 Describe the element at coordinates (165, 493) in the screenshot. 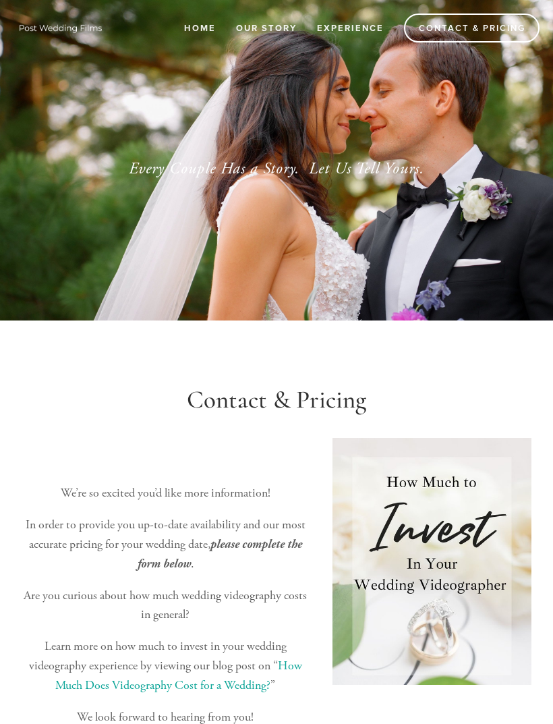

I see `p: We’re so excited you’d like more information!` at that location.